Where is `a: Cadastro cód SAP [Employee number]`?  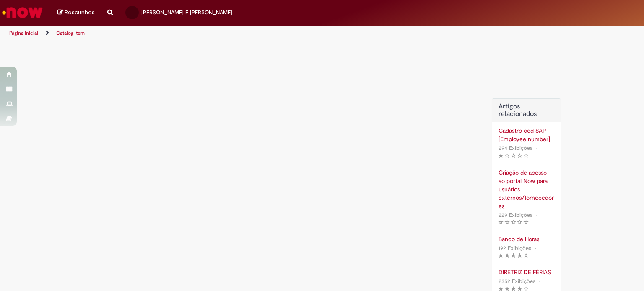 a: Cadastro cód SAP [Employee number] is located at coordinates (526, 135).